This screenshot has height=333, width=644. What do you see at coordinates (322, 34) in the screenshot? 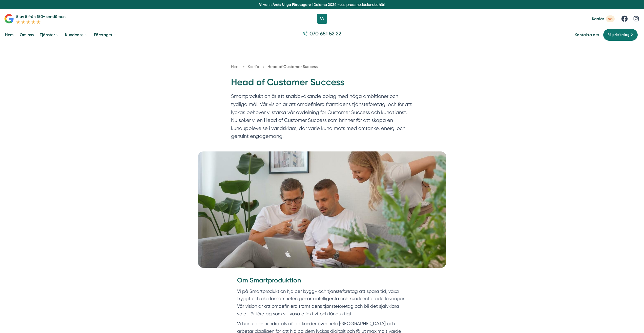
I see `a: 070 681 52 22` at bounding box center [322, 34].